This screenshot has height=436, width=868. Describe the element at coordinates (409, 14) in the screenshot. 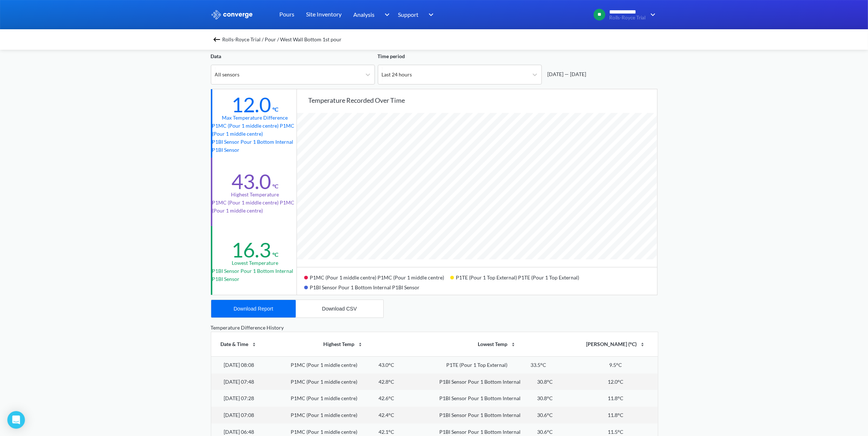

I see `span: Support` at that location.